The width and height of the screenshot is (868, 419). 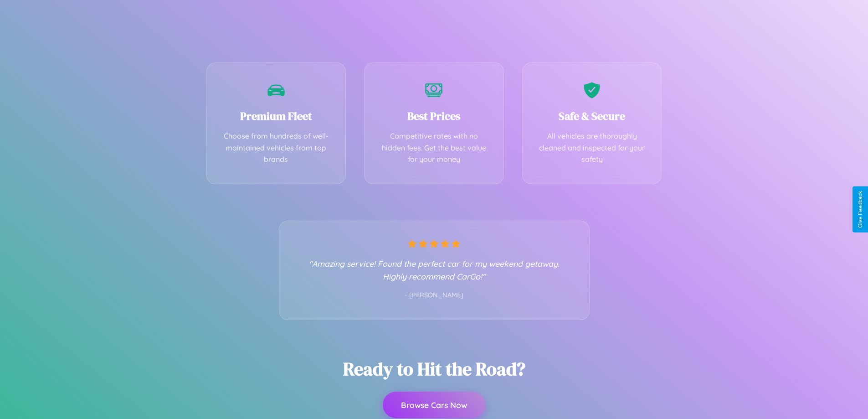 What do you see at coordinates (861, 209) in the screenshot?
I see `div: Give Feedback` at bounding box center [861, 209].